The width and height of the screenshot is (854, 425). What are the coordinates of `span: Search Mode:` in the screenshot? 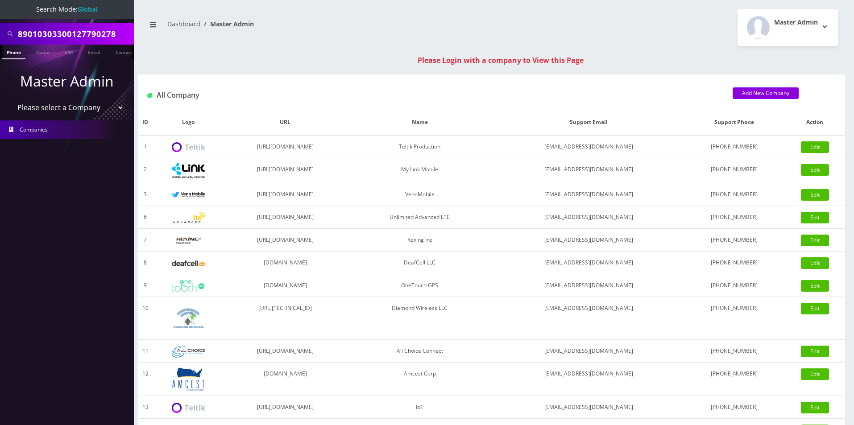 It's located at (67, 9).